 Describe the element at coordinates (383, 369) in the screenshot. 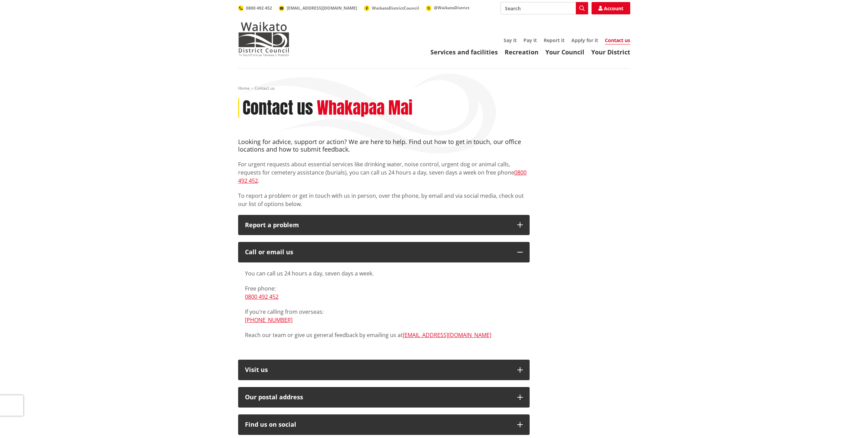

I see `button: Visit us` at that location.